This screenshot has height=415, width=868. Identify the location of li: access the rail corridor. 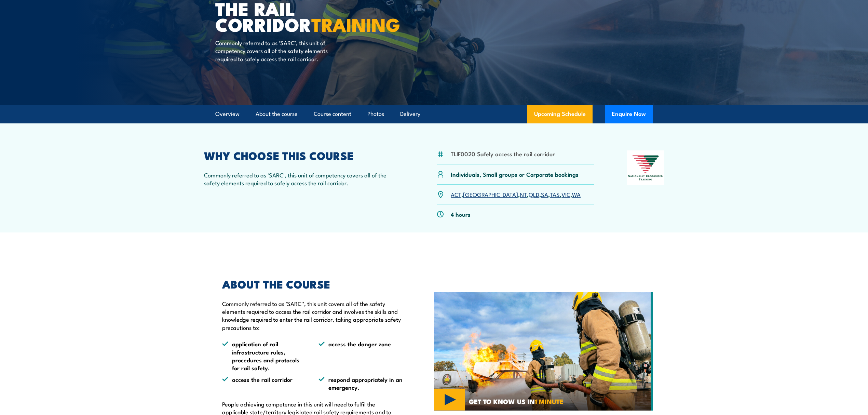
(264, 383).